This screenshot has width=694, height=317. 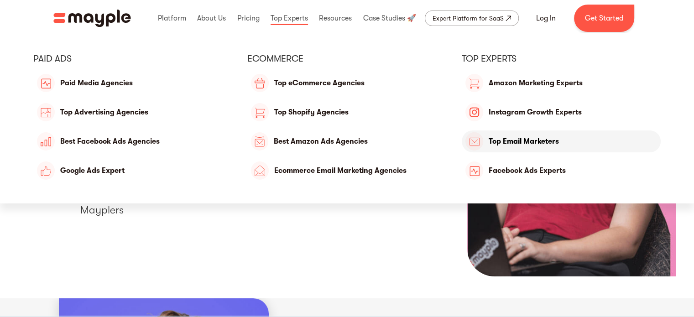 What do you see at coordinates (604, 18) in the screenshot?
I see `a: Get Started` at bounding box center [604, 18].